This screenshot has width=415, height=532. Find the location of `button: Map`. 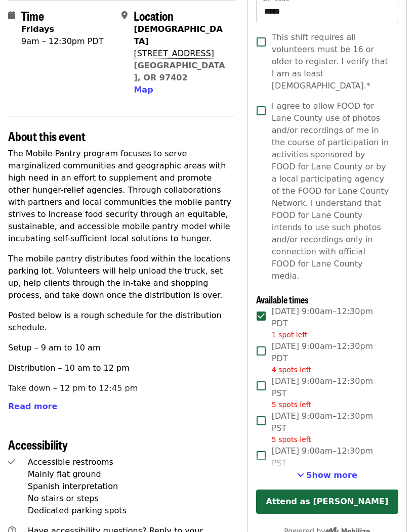

button: Map is located at coordinates (143, 90).